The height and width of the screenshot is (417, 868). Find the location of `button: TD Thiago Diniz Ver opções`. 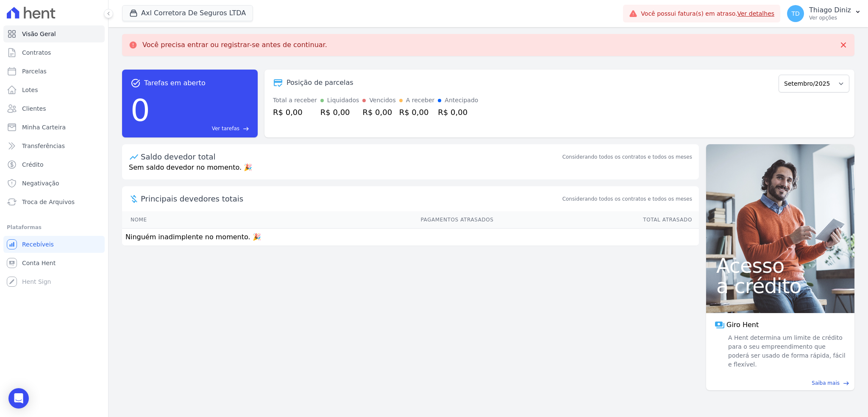

button: TD Thiago Diniz Ver opções is located at coordinates (824, 13).